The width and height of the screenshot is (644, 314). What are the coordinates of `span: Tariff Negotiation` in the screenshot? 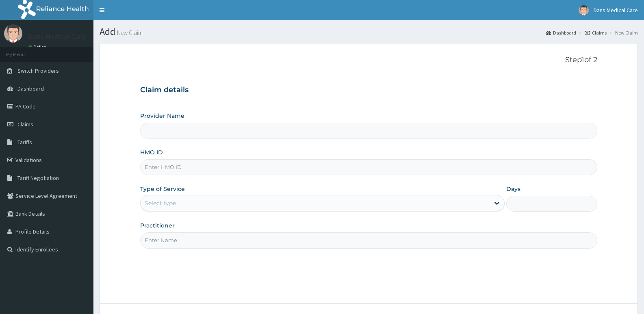 It's located at (38, 178).